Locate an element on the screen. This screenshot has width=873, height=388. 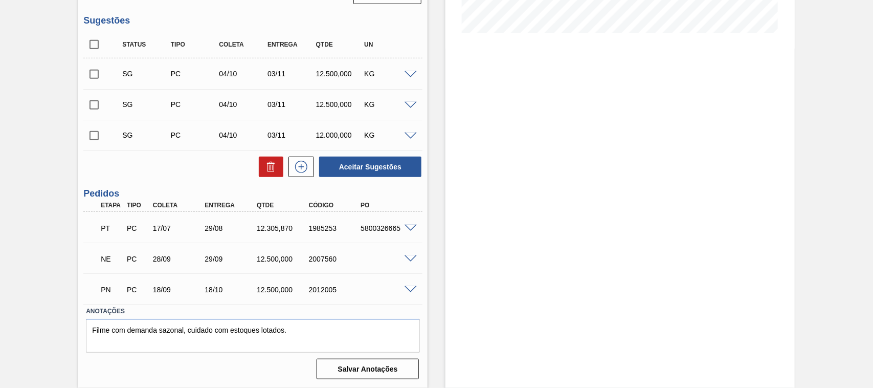
button: Aceitar Sugestões is located at coordinates (370, 167).